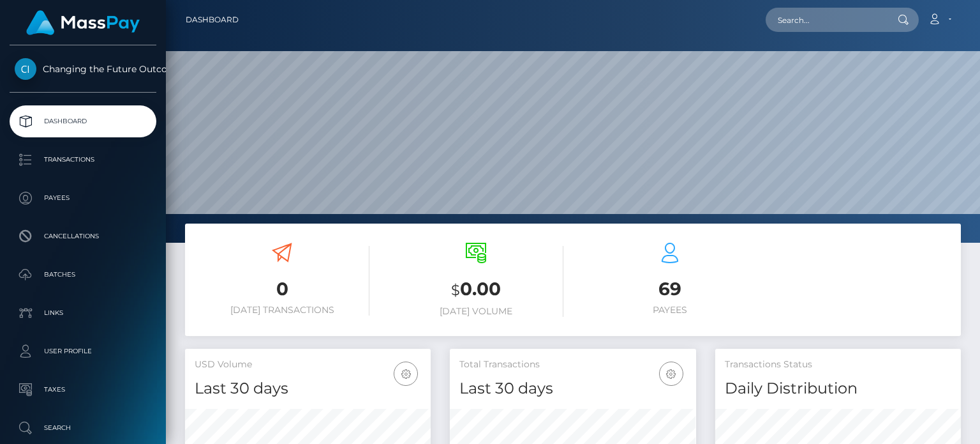 This screenshot has height=444, width=980. What do you see at coordinates (83, 69) in the screenshot?
I see `span: Changing the Future Outcome Inc` at bounding box center [83, 69].